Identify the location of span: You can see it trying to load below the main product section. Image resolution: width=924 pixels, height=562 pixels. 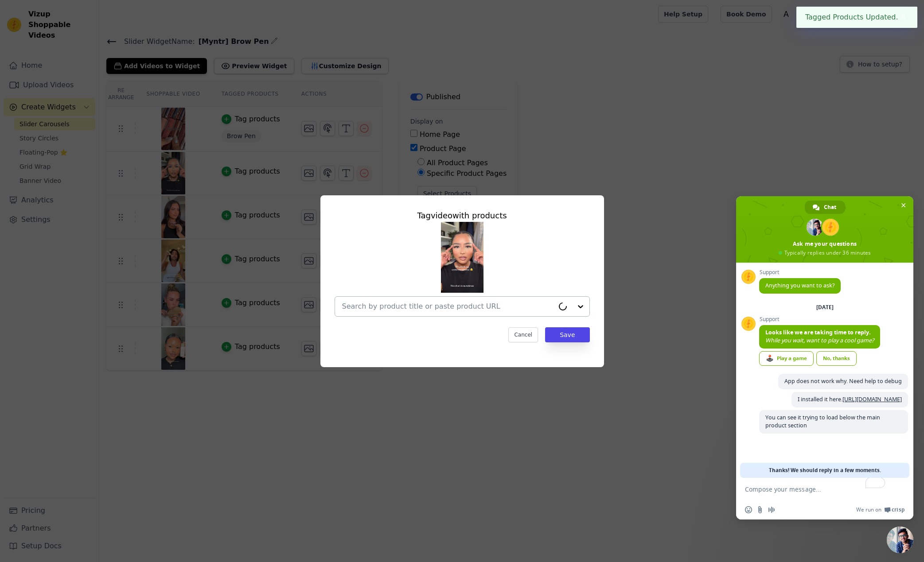
(823, 421).